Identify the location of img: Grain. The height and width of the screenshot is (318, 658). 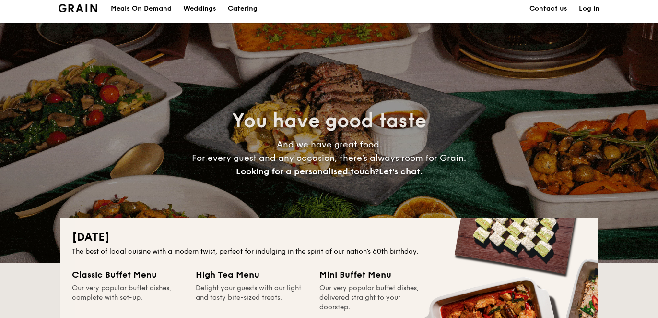
(78, 8).